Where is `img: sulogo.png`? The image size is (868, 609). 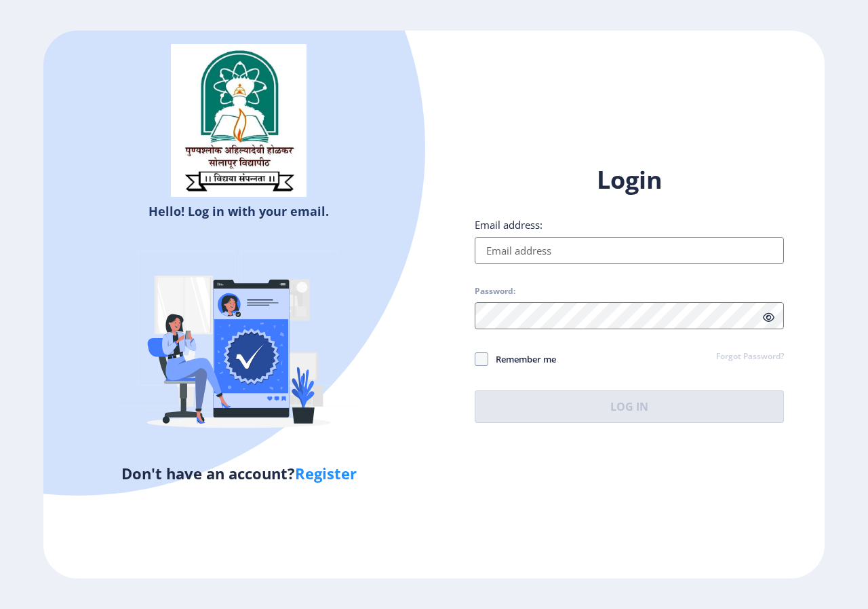
img: sulogo.png is located at coordinates (239, 121).